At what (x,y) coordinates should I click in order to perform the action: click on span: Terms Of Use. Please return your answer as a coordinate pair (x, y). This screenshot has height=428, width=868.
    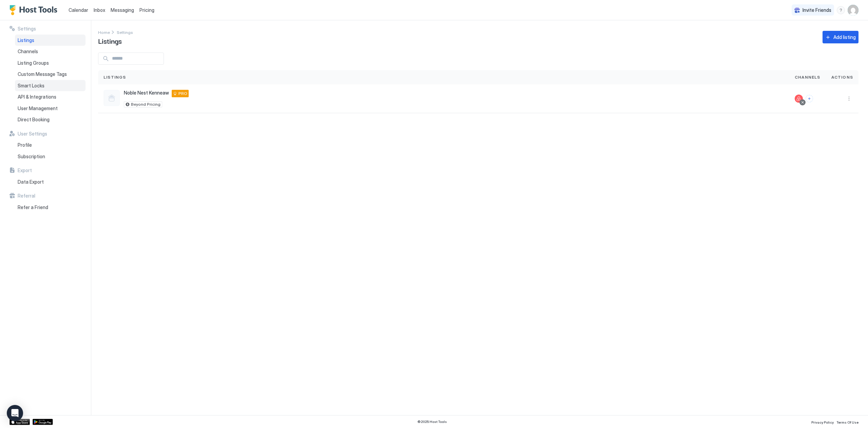
    Looking at the image, I should click on (847, 423).